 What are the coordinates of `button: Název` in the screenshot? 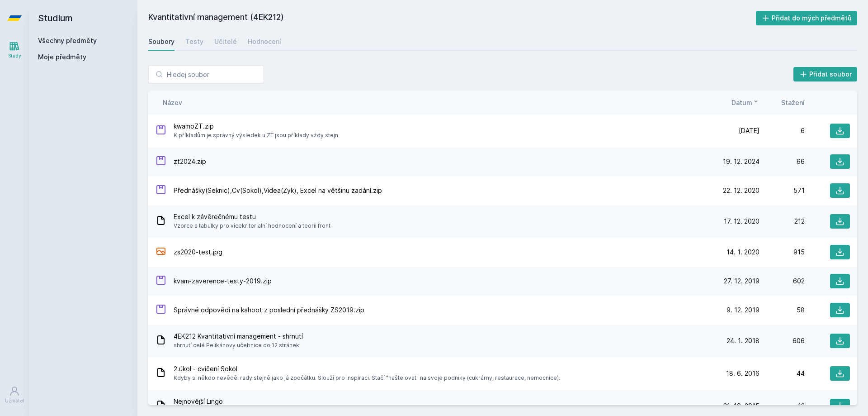 It's located at (173, 102).